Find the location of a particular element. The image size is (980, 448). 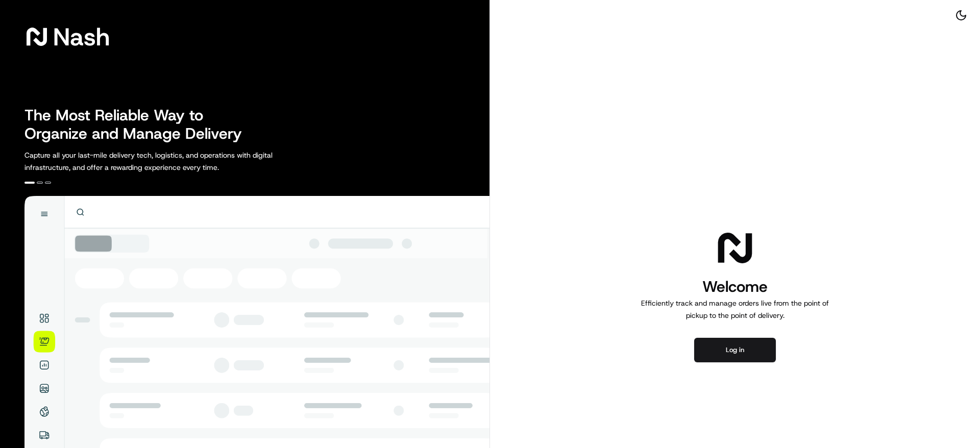

h2: The Most Reliable Way to Organize and Manage Delivery is located at coordinates (139, 124).